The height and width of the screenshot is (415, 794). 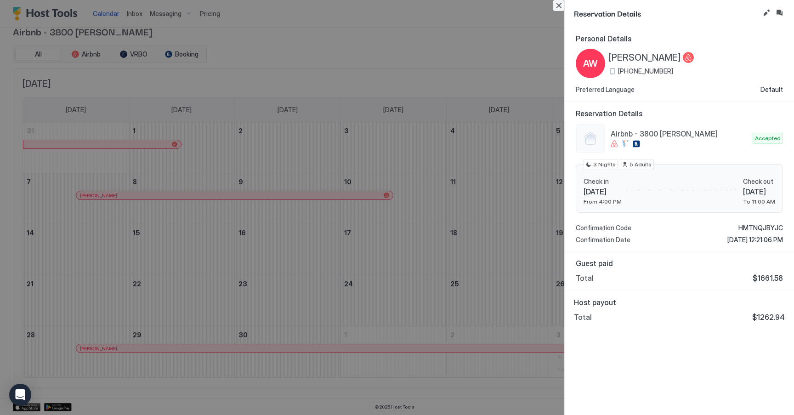 What do you see at coordinates (679, 263) in the screenshot?
I see `span: Guest paid` at bounding box center [679, 263].